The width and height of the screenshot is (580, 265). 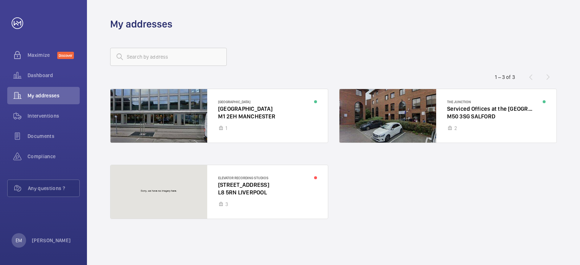 I want to click on p: EM, so click(x=19, y=241).